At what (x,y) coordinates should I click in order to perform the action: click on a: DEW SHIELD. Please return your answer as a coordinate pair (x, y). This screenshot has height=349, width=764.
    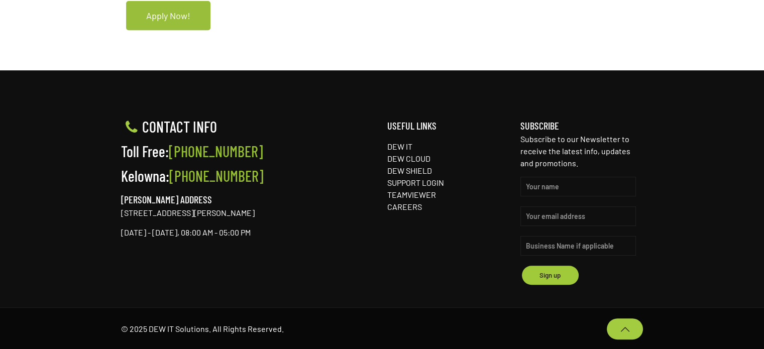
    Looking at the image, I should click on (410, 170).